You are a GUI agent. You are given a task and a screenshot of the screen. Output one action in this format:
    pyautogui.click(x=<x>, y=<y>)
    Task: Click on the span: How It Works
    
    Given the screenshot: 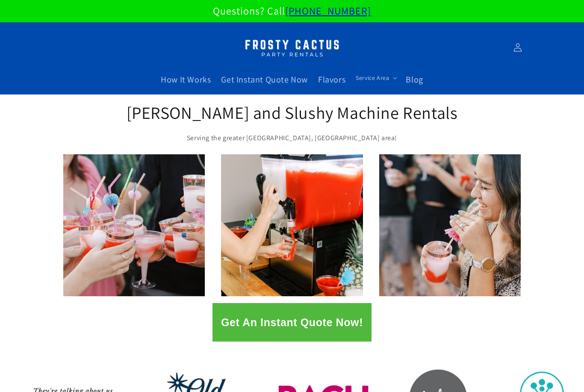 What is the action you would take?
    pyautogui.click(x=186, y=80)
    